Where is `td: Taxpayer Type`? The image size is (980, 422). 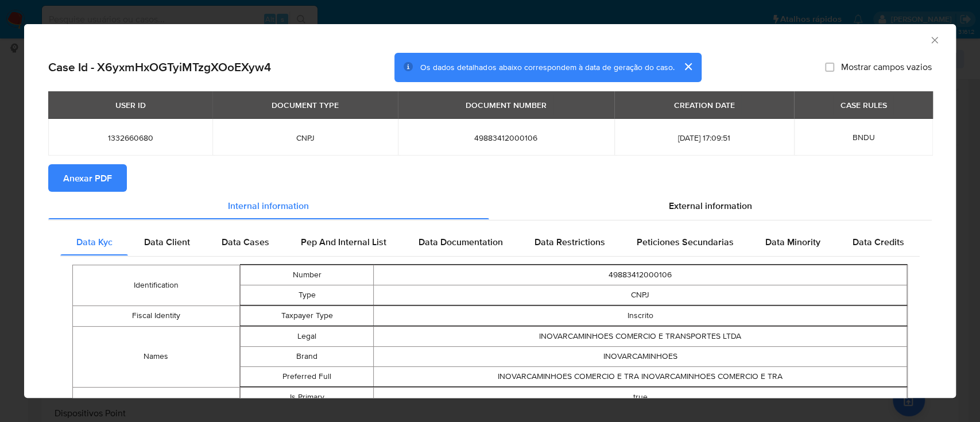
td: Taxpayer Type is located at coordinates (306, 315).